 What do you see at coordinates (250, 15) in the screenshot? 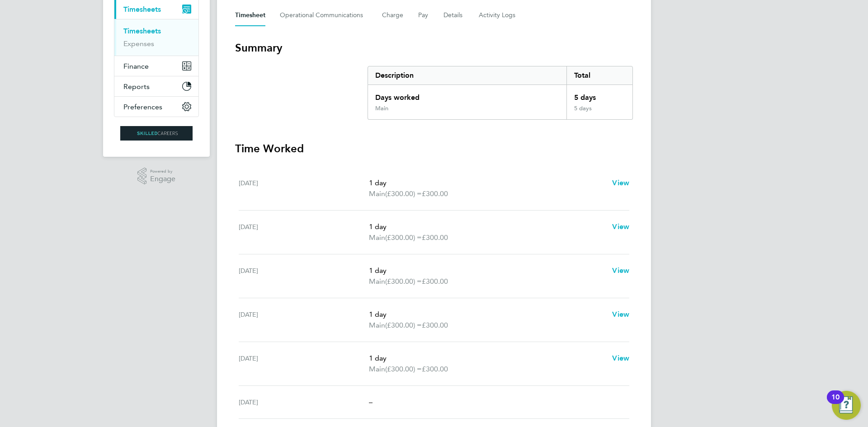
I see `button: Timesheet` at bounding box center [250, 15].